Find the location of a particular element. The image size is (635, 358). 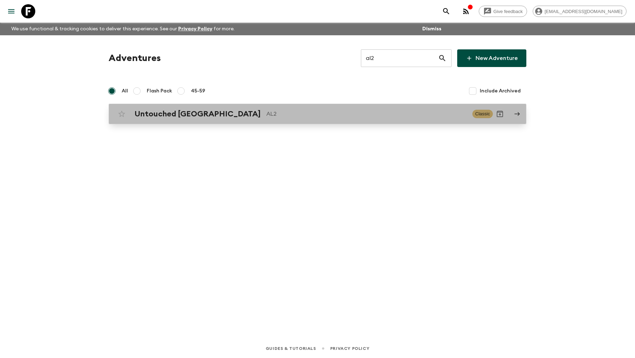

button: Archive is located at coordinates (500, 114).